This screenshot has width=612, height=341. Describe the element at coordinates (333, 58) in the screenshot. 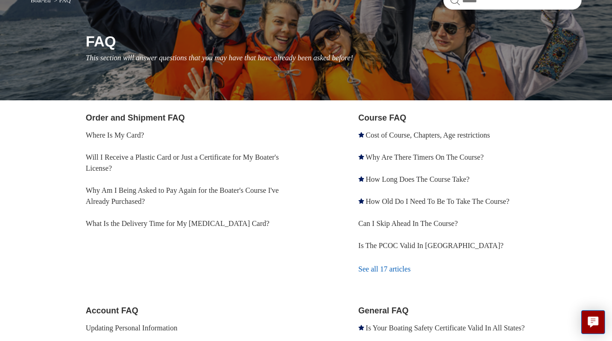

I see `p: This section will answer questions that you may have that have already been asked before!` at that location.